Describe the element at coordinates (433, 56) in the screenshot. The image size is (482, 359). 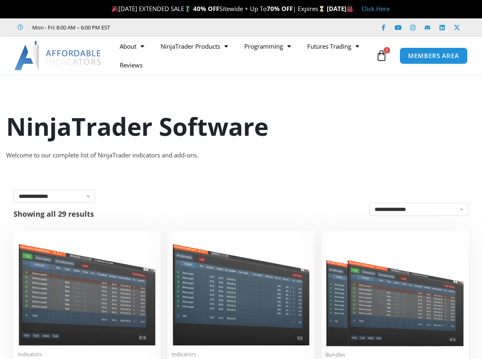
I see `span: MEMBERS AREA` at that location.